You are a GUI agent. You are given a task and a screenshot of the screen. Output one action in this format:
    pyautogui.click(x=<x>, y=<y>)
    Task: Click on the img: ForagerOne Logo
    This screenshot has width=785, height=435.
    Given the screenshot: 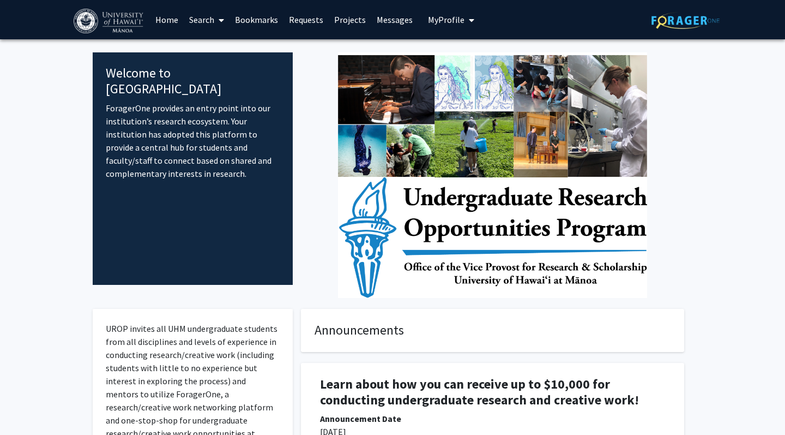 What is the action you would take?
    pyautogui.click(x=686, y=20)
    